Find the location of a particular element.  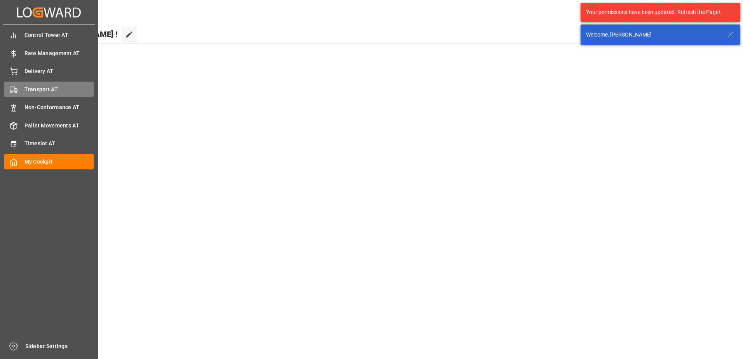

a: My Cockpit is located at coordinates (49, 161).